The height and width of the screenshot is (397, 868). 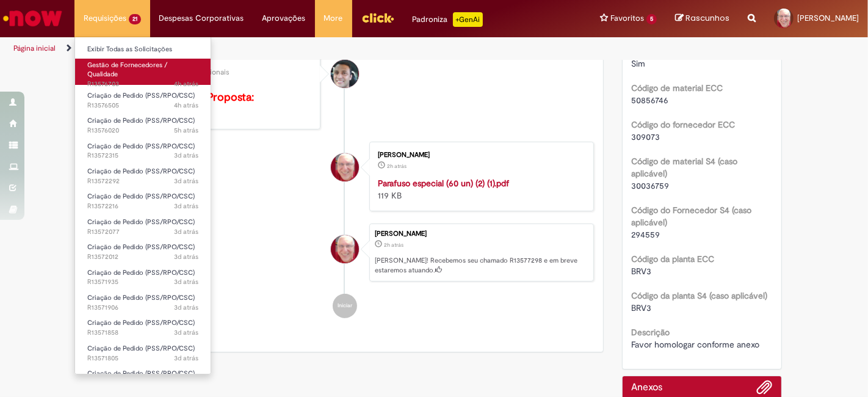 I want to click on span: R13576703, so click(x=143, y=84).